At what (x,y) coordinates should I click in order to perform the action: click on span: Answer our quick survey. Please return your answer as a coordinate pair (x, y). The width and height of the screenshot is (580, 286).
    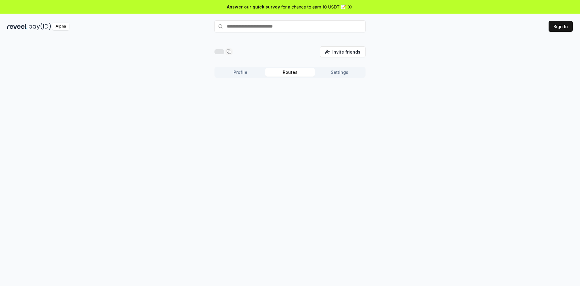
    Looking at the image, I should click on (254, 7).